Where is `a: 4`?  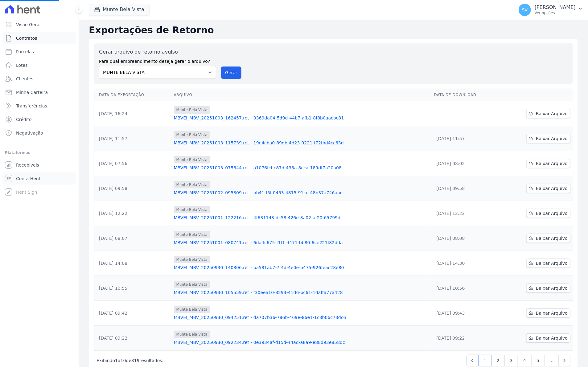 a: 4 is located at coordinates (525, 361).